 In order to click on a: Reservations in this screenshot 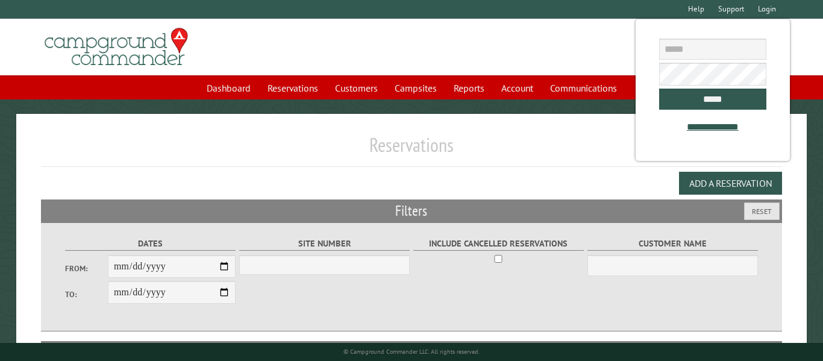, I will do `click(293, 88)`.